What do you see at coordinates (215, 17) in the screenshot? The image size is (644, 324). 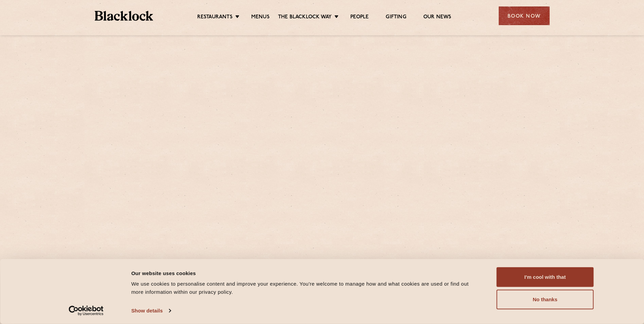 I see `a: Restaurants` at bounding box center [215, 17].